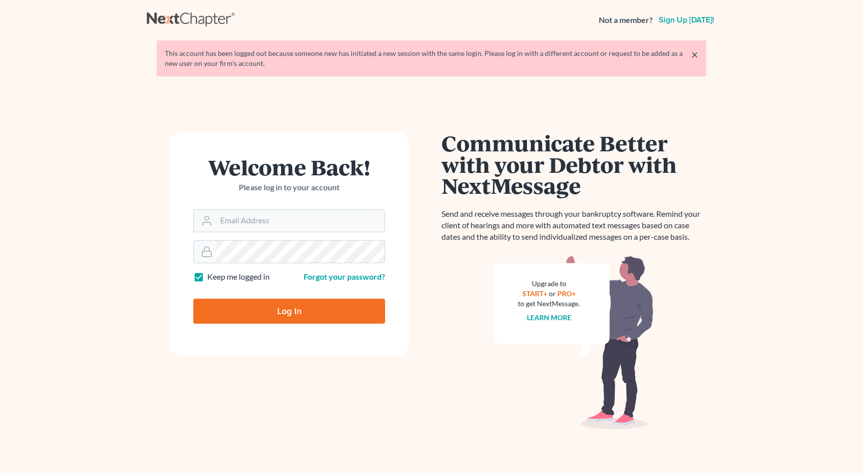  Describe the element at coordinates (535, 293) in the screenshot. I see `a: START+` at that location.